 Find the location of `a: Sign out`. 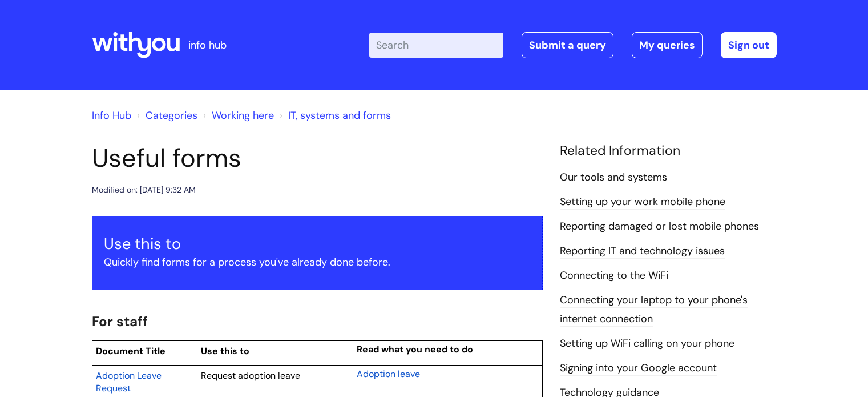

a: Sign out is located at coordinates (748, 45).